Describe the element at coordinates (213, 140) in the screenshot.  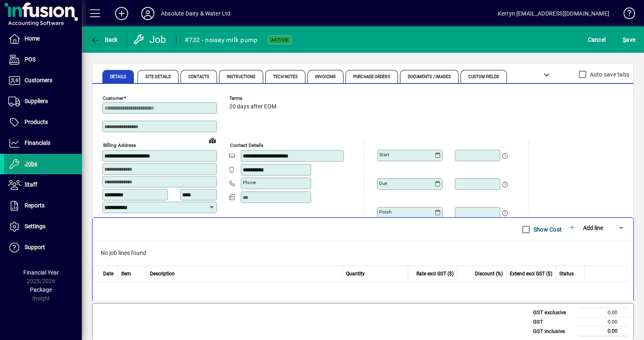
I see `a: View on map` at that location.